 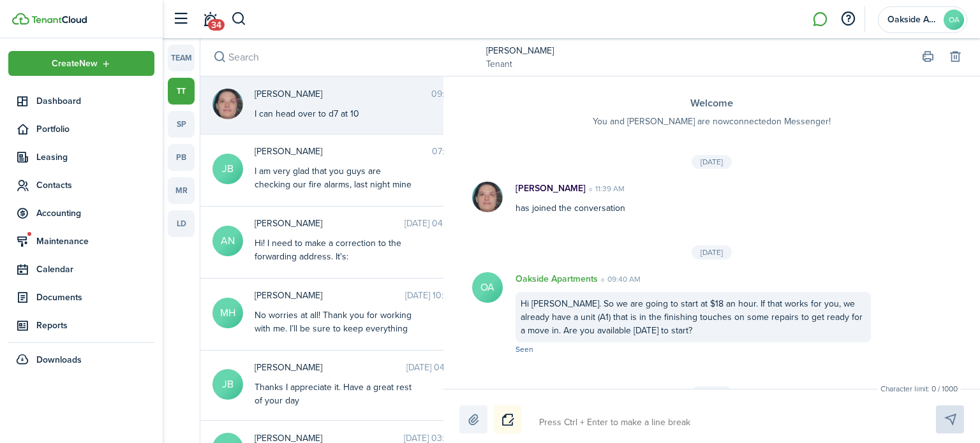 What do you see at coordinates (556, 279) in the screenshot?
I see `p: Oakside Apartments` at bounding box center [556, 279].